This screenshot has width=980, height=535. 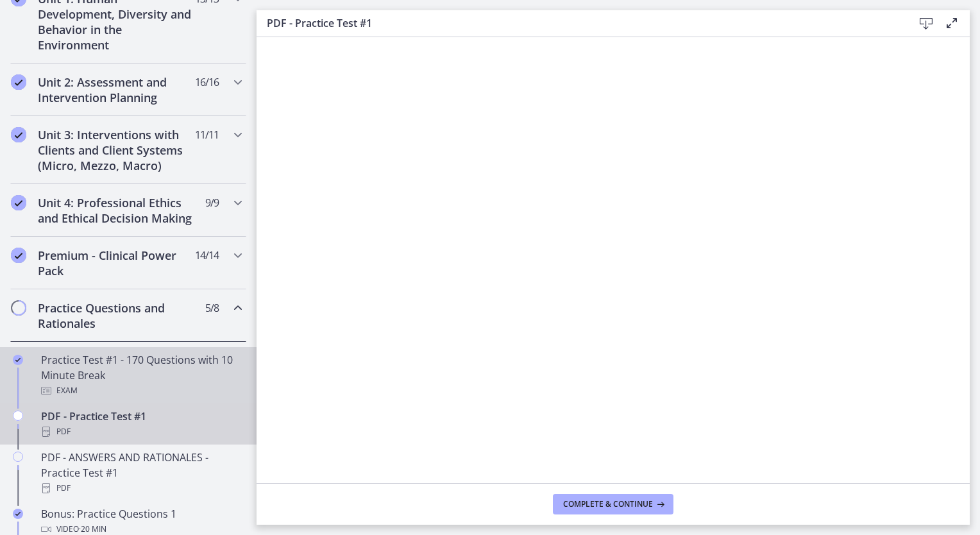 What do you see at coordinates (212, 202) in the screenshot?
I see `span: 9 / 9` at bounding box center [212, 202].